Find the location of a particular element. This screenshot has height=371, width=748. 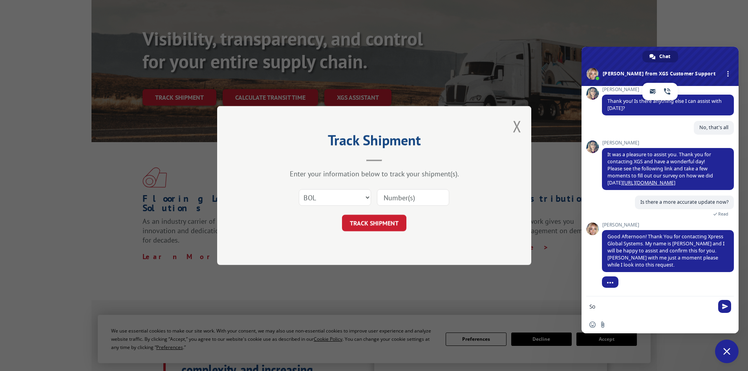

div: More channels is located at coordinates (728, 74).